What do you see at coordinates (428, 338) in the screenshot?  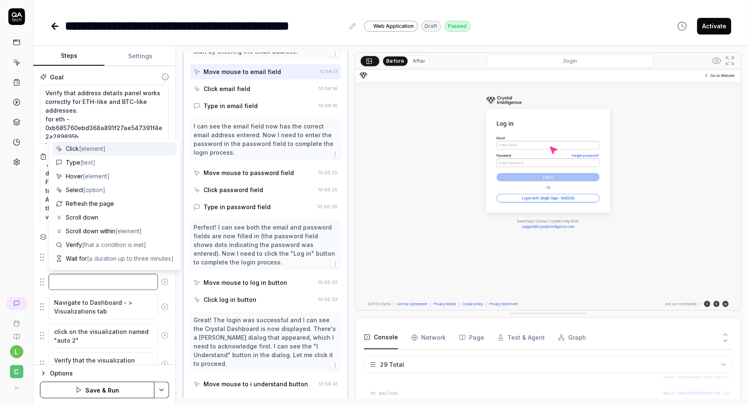 I see `button: Network` at bounding box center [428, 338].